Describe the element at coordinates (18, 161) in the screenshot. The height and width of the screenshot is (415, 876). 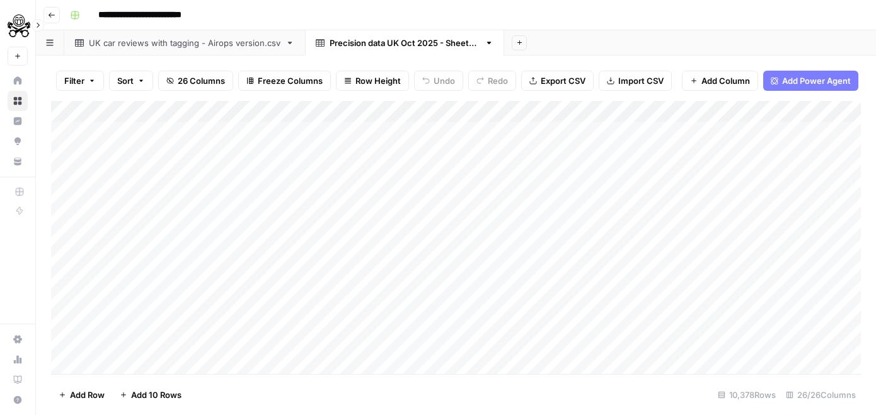
I see `a: Your Data` at that location.